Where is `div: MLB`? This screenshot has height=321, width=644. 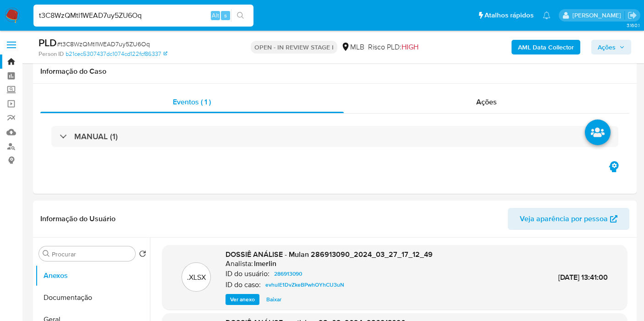 div: MLB is located at coordinates (353, 47).